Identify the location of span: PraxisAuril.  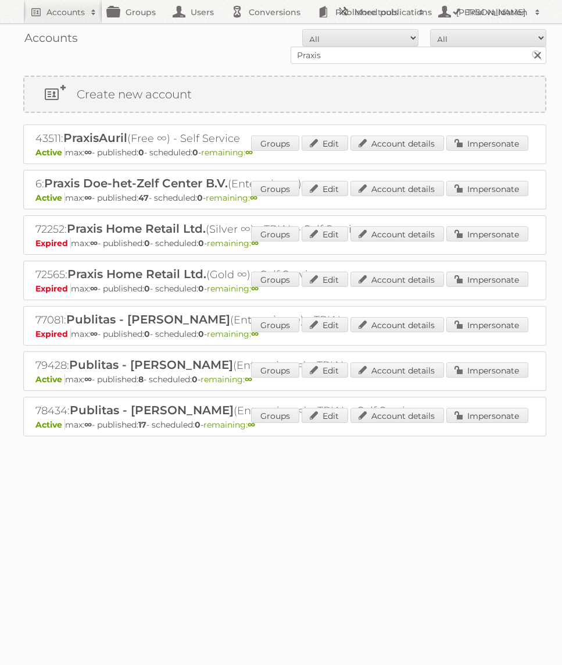
(95, 138).